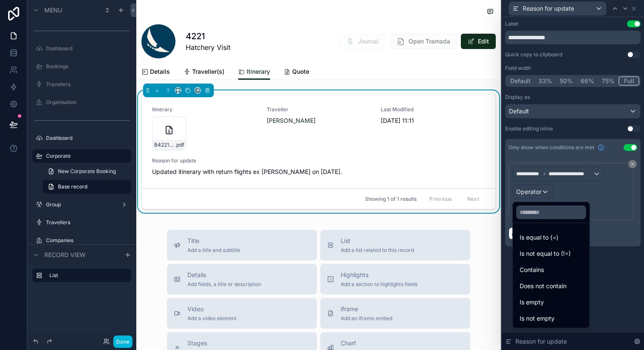  What do you see at coordinates (296, 72) in the screenshot?
I see `a: Quote` at bounding box center [296, 72].